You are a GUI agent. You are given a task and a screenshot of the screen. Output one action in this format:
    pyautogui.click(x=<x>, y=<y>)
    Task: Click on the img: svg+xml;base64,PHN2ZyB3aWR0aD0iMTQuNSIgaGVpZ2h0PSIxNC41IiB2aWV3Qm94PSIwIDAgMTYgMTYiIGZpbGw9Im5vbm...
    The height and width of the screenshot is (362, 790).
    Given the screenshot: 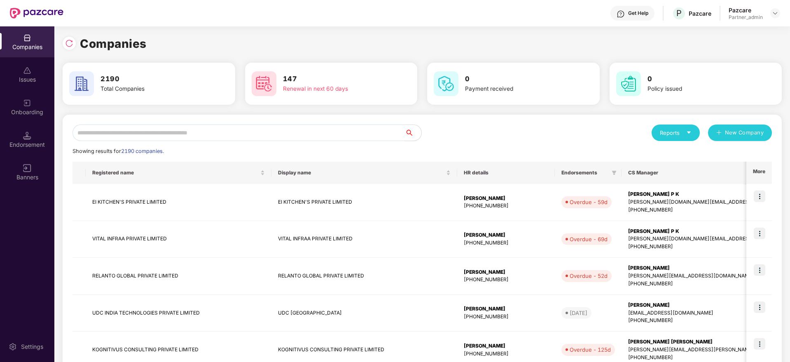 What is the action you would take?
    pyautogui.click(x=27, y=136)
    